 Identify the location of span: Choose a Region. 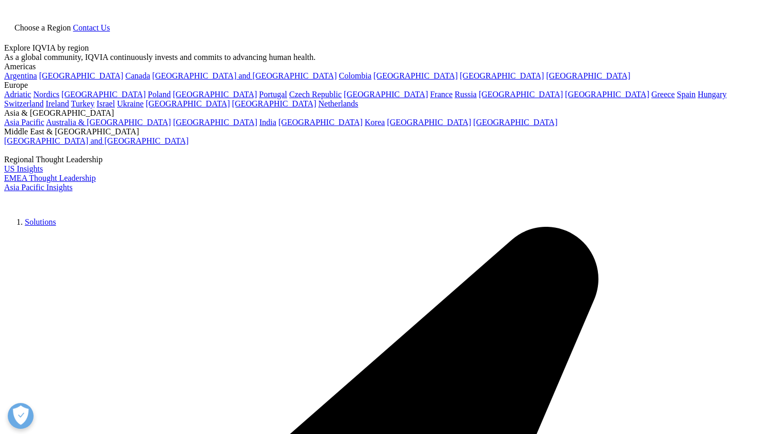
(42, 27).